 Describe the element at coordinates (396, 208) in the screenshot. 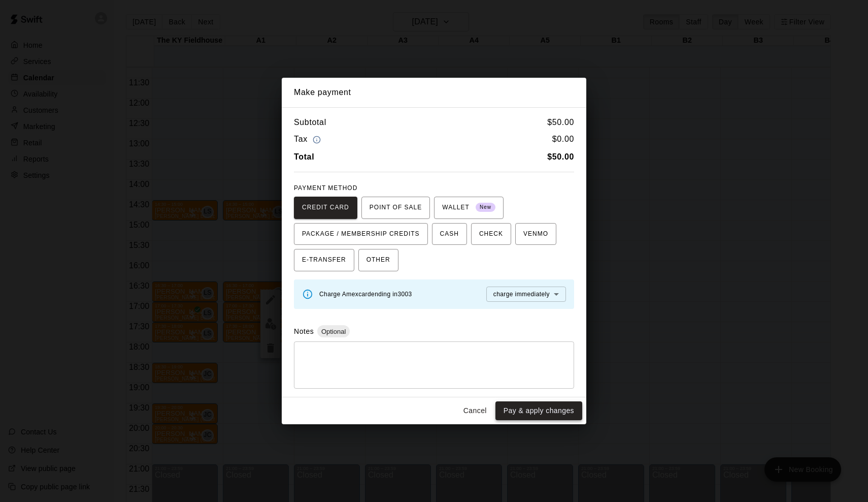

I see `button: POINT OF SALE` at that location.